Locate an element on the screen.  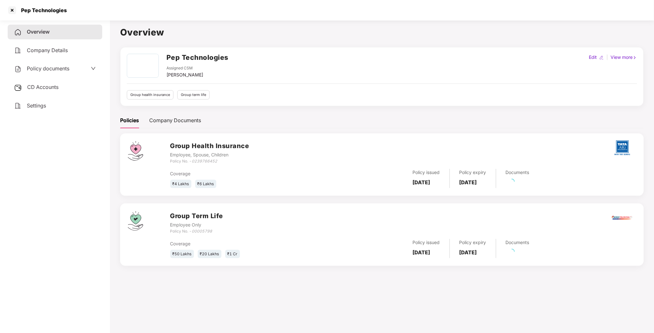
div: ₹50 Lakhs is located at coordinates (182, 254).